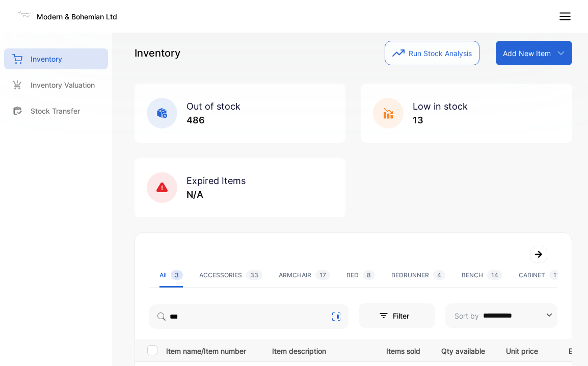  I want to click on span: 4, so click(439, 275).